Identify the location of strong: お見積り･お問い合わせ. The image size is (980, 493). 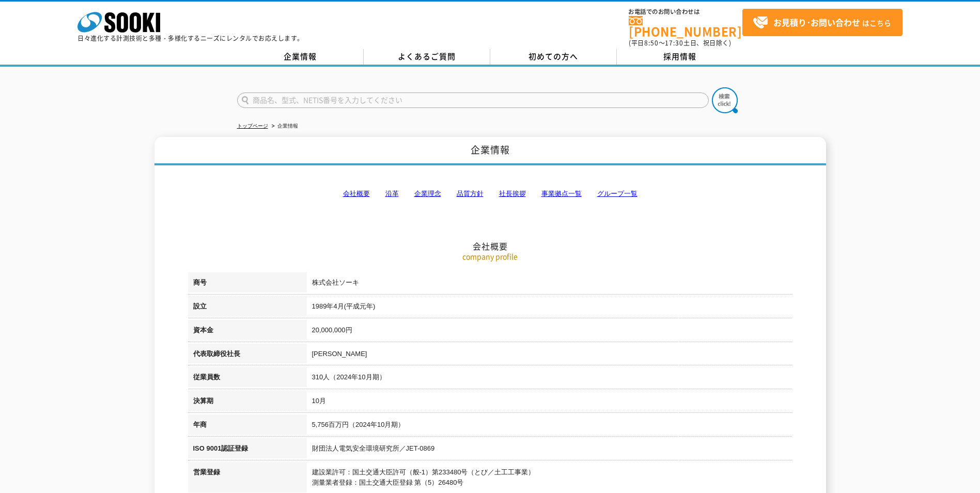
(817, 22).